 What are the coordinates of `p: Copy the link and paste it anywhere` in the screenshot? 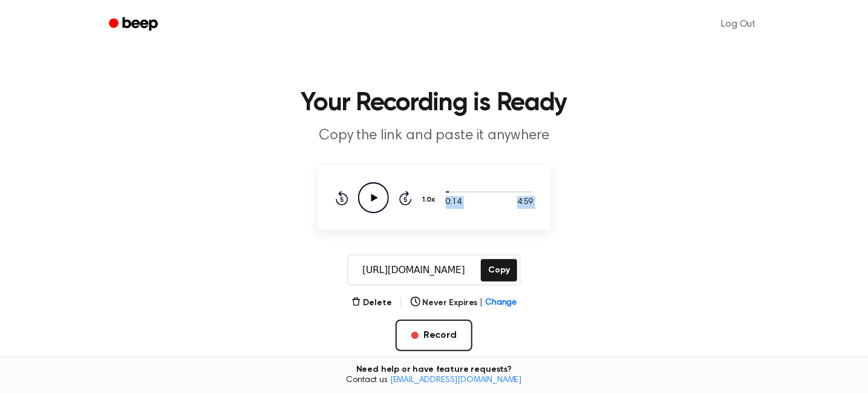 It's located at (434, 135).